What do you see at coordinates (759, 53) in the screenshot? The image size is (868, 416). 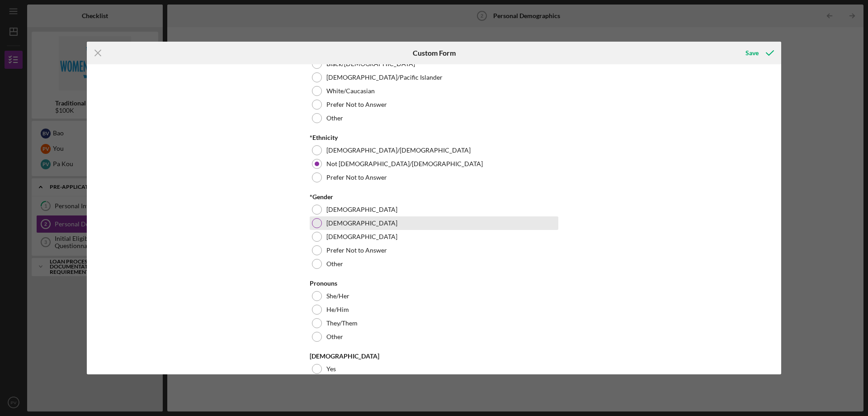 I see `button: Save` at bounding box center [759, 53].